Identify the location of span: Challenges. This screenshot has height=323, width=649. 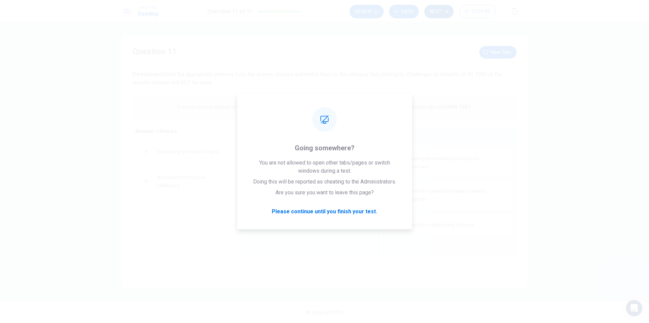
(256, 135).